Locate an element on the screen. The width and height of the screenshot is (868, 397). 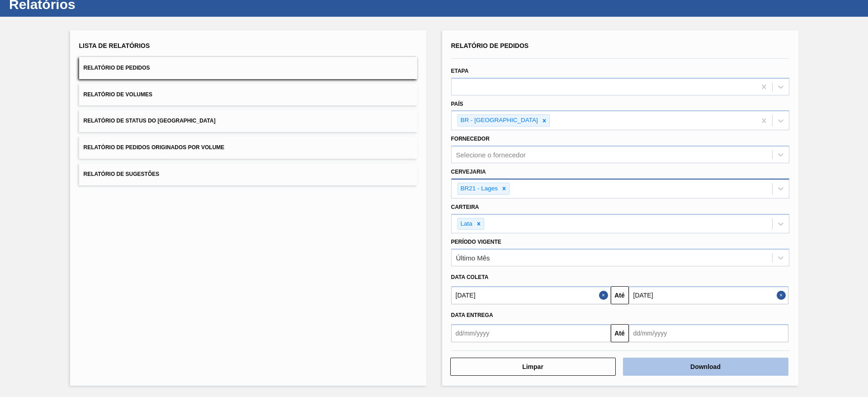
span: Lista de Relatórios is located at coordinates (114, 46).